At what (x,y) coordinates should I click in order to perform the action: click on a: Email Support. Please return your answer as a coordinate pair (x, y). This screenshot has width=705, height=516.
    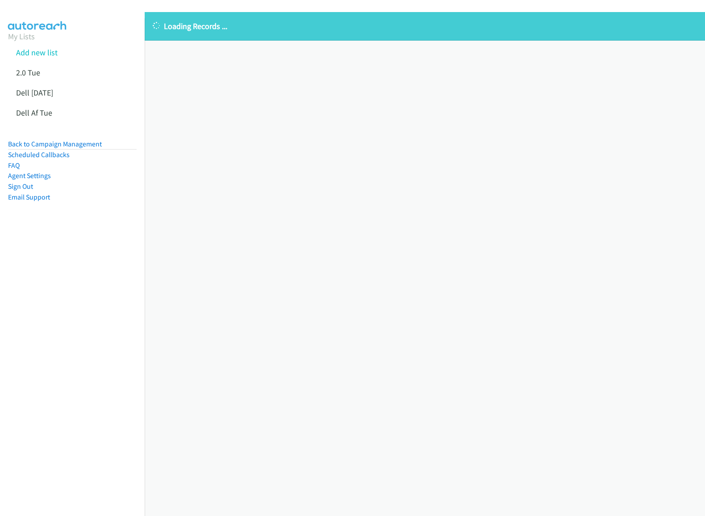
    Looking at the image, I should click on (29, 197).